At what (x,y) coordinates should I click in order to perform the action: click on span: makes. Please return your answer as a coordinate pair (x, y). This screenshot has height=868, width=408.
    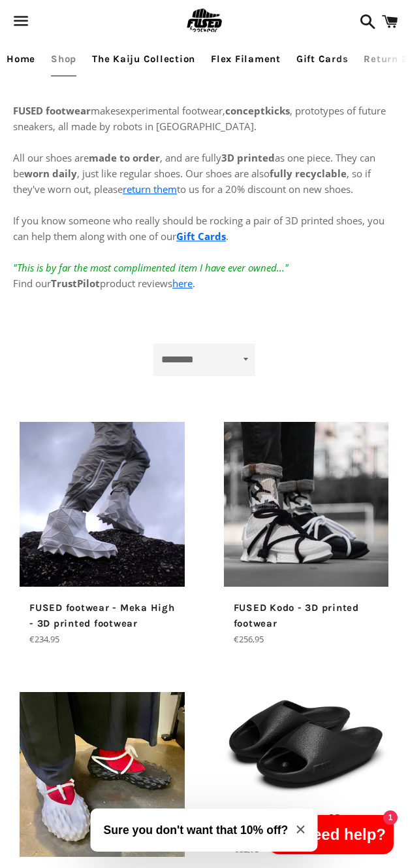
    Looking at the image, I should click on (67, 111).